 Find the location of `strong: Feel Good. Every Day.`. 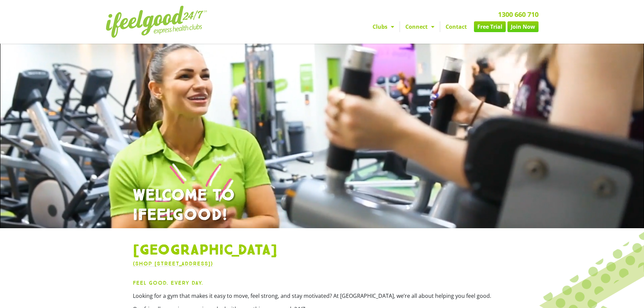

strong: Feel Good. Every Day. is located at coordinates (168, 283).